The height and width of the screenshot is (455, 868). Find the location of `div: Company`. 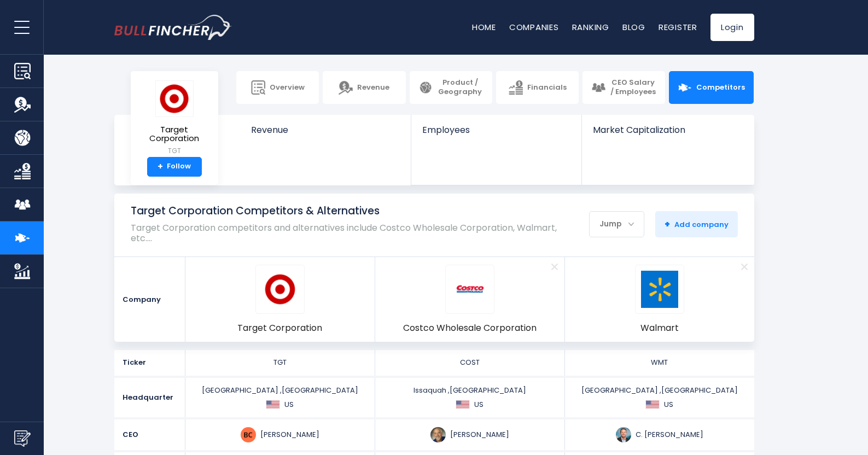

div: Company is located at coordinates (150, 299).